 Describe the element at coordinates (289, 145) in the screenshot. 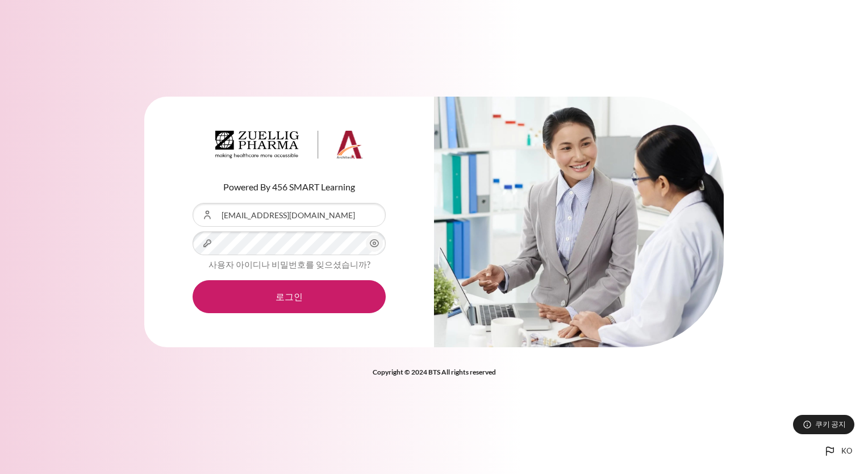

I see `img: Architeck` at that location.